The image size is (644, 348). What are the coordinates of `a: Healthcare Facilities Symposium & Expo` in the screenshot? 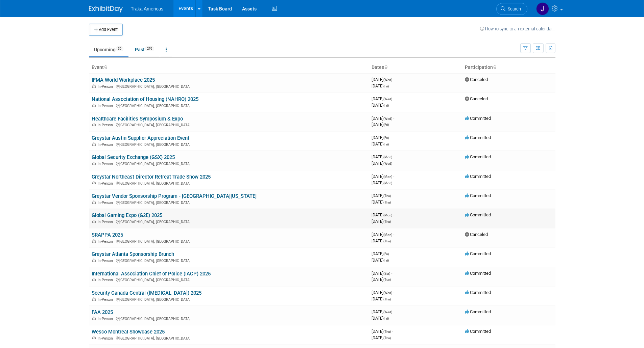 It's located at (137, 119).